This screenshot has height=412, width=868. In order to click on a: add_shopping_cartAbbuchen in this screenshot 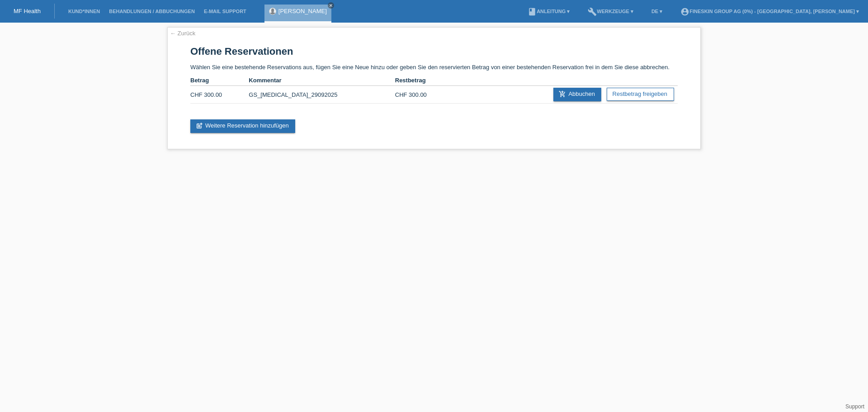, I will do `click(577, 94)`.